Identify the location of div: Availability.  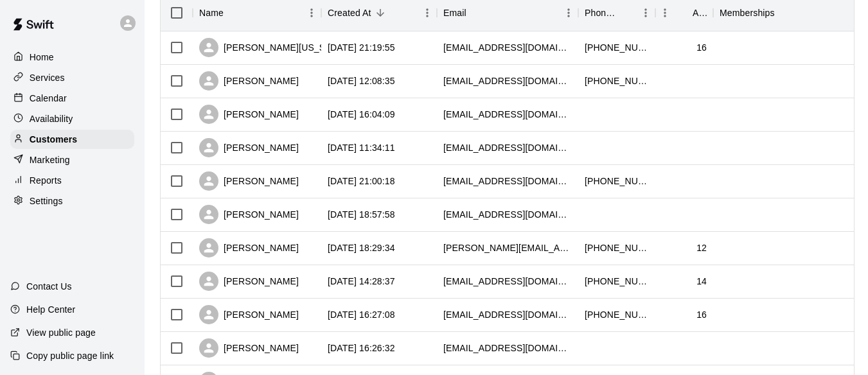
(72, 118).